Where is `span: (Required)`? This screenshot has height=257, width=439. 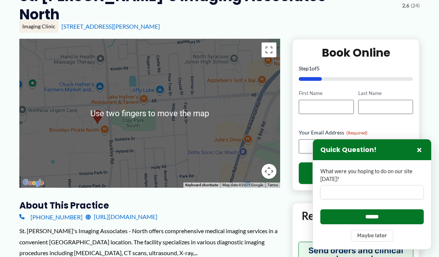 span: (Required) is located at coordinates (357, 133).